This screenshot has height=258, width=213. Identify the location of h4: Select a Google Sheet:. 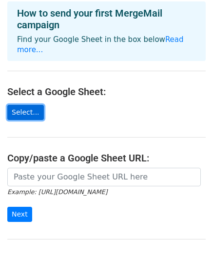
(106, 92).